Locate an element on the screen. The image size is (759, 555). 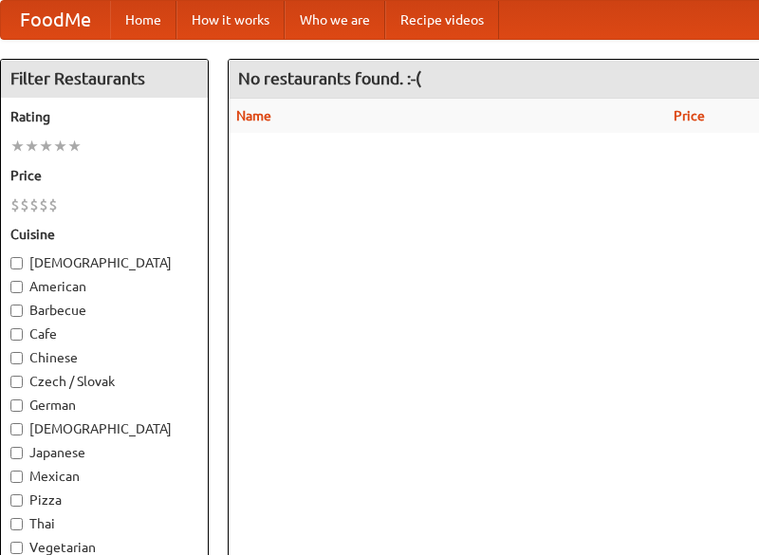
input: Mexican is located at coordinates (16, 476).